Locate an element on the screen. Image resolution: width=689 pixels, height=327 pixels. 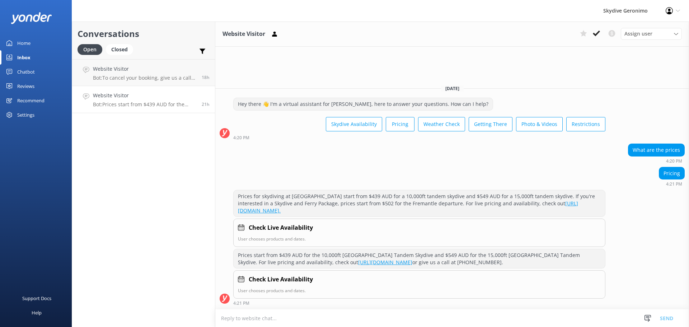
button: Photo & Videos is located at coordinates (539, 124).